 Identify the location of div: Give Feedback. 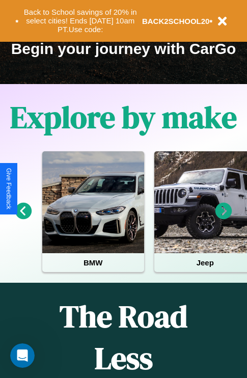
(9, 189).